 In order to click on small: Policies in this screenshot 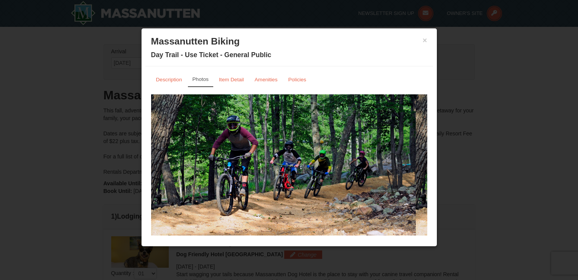, I will do `click(297, 79)`.